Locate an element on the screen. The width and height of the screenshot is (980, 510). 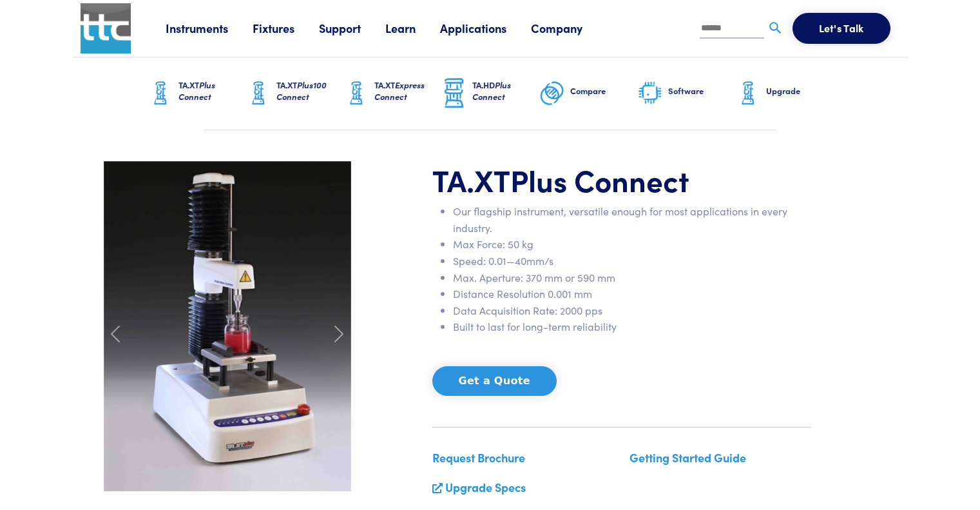
a: Software is located at coordinates (686, 94).